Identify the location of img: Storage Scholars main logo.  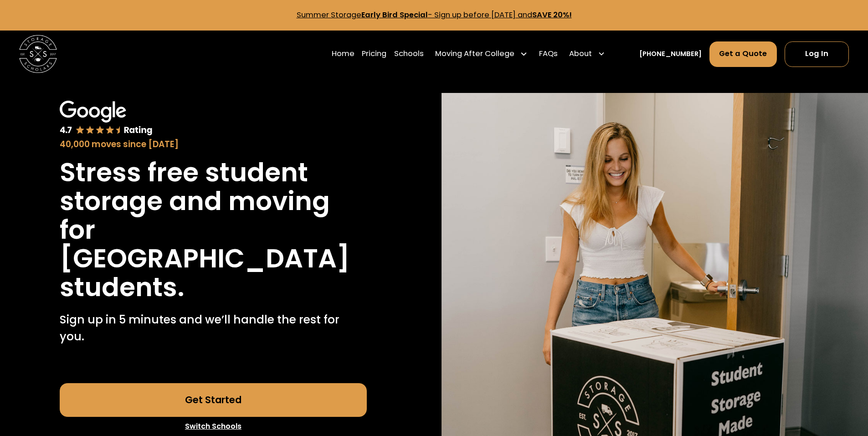
(38, 54).